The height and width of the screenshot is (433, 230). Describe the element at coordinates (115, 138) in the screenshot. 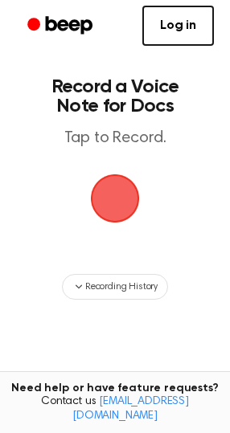

I see `p: Tap to Record.` at that location.